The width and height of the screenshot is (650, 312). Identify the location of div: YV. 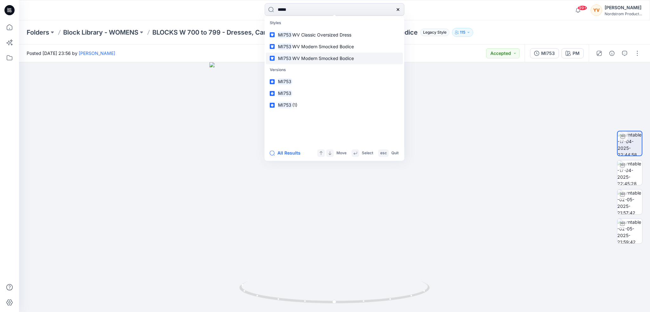
(596, 10).